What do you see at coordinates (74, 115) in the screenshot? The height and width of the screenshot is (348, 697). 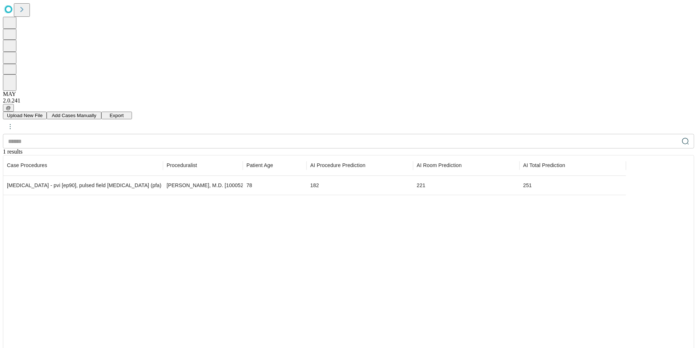 I see `button: Add Cases Manually` at bounding box center [74, 115].